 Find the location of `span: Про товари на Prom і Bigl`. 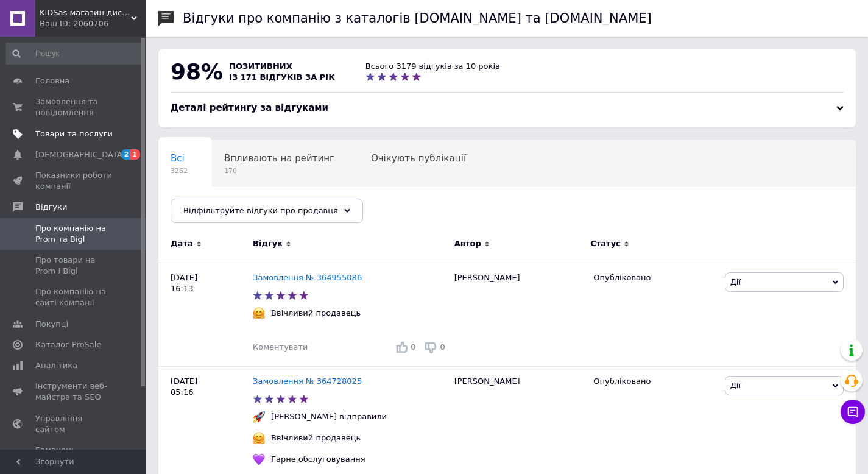

span: Про товари на Prom і Bigl is located at coordinates (73, 266).